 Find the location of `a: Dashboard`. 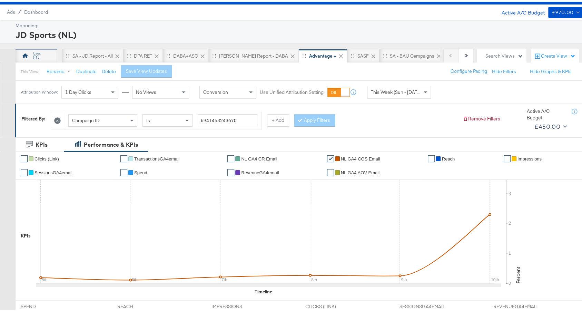

a: Dashboard is located at coordinates (36, 10).